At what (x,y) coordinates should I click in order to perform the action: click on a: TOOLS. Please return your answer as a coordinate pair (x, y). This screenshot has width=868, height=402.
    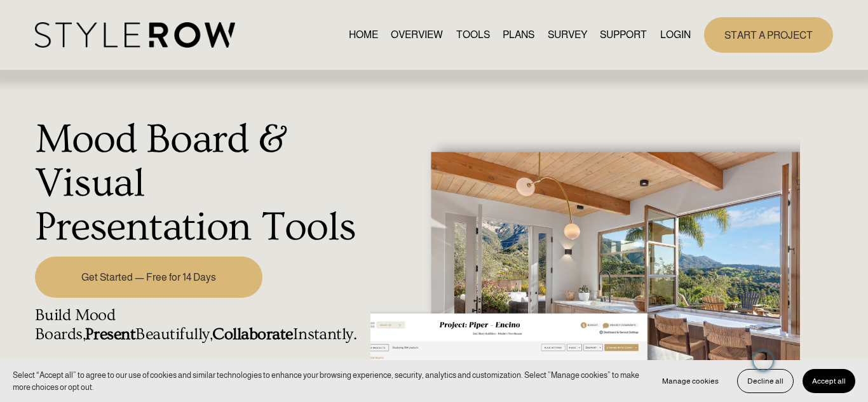
    Looking at the image, I should click on (472, 34).